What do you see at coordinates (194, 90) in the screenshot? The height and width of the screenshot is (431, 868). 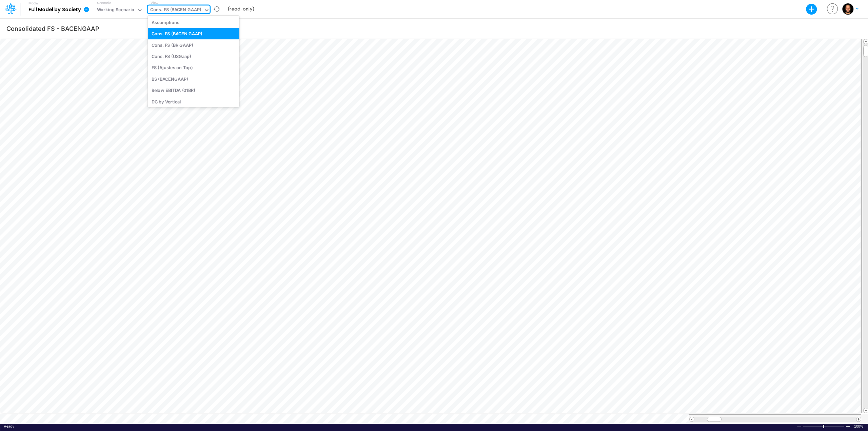 I see `div: Below EBITDA (01BR)` at bounding box center [194, 90].